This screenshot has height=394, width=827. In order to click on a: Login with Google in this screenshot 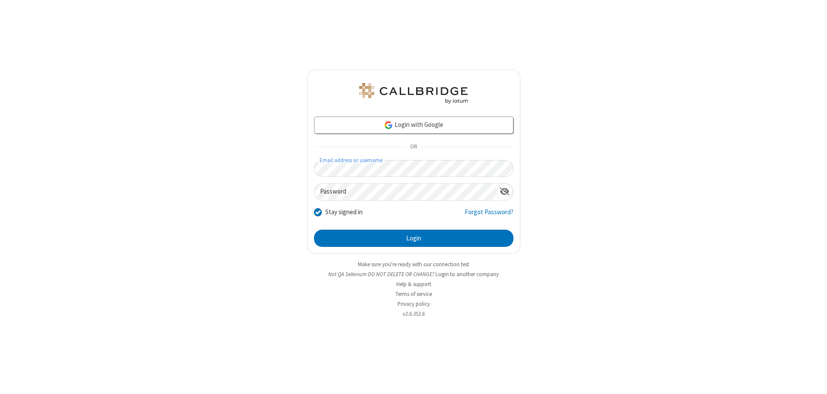, I will do `click(413, 125)`.